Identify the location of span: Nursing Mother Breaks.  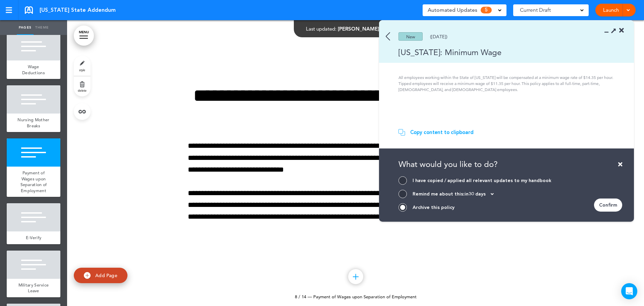
(33, 123).